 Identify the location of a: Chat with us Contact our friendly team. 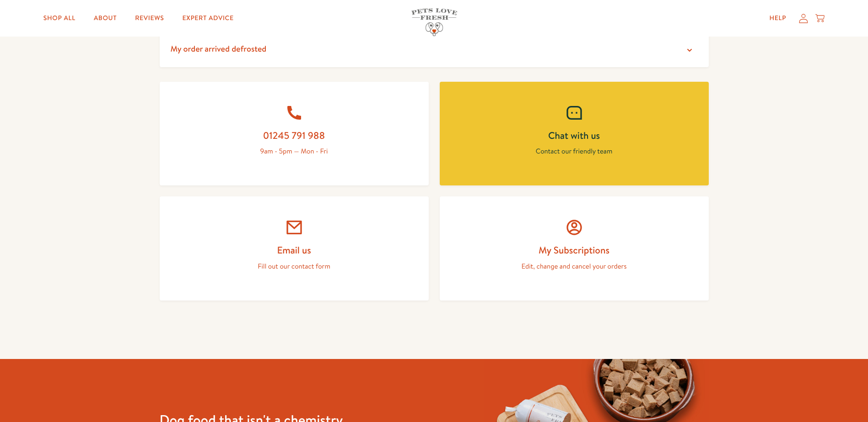
(574, 134).